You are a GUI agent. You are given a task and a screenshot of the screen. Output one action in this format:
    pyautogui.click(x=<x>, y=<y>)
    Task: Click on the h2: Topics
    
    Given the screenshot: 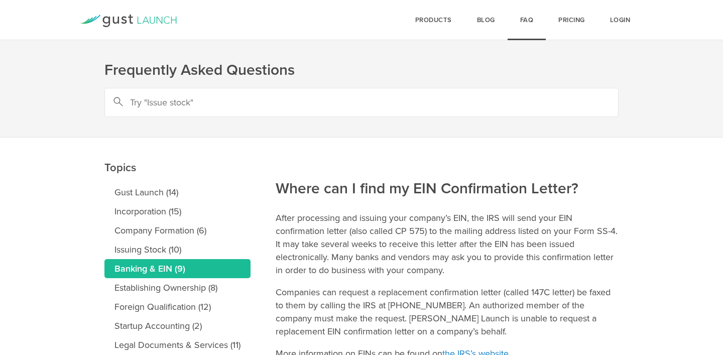 What is the action you would take?
    pyautogui.click(x=177, y=134)
    